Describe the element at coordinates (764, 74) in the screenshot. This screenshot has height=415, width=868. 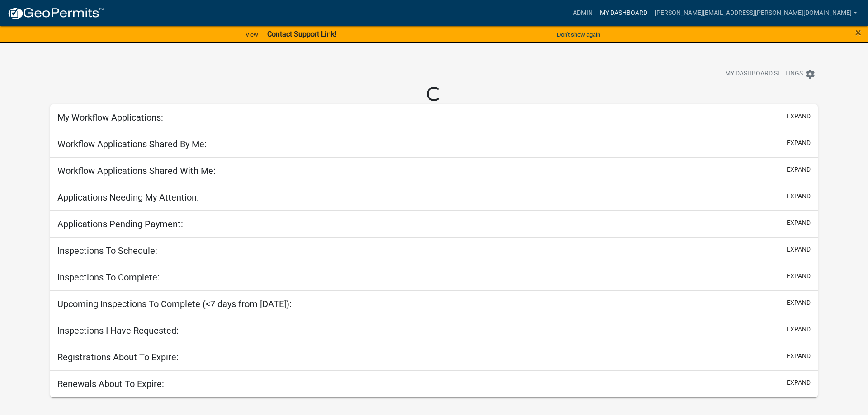
I see `span: My Dashboard Settings` at that location.